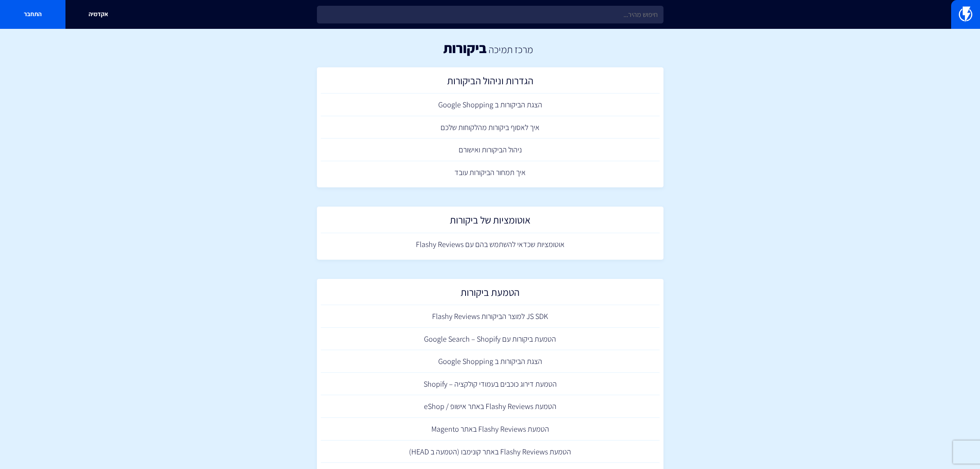  What do you see at coordinates (490, 244) in the screenshot?
I see `a: אוטומציות שכדאי להשתמש בהם עם Flashy Reviews` at bounding box center [490, 244].